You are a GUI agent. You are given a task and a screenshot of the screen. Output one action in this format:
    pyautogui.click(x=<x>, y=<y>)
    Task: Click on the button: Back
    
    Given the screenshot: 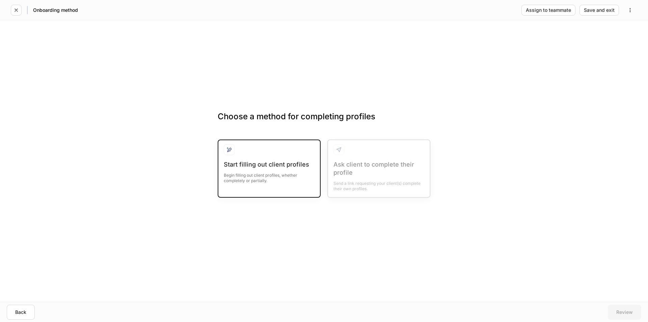 What is the action you would take?
    pyautogui.click(x=21, y=312)
    